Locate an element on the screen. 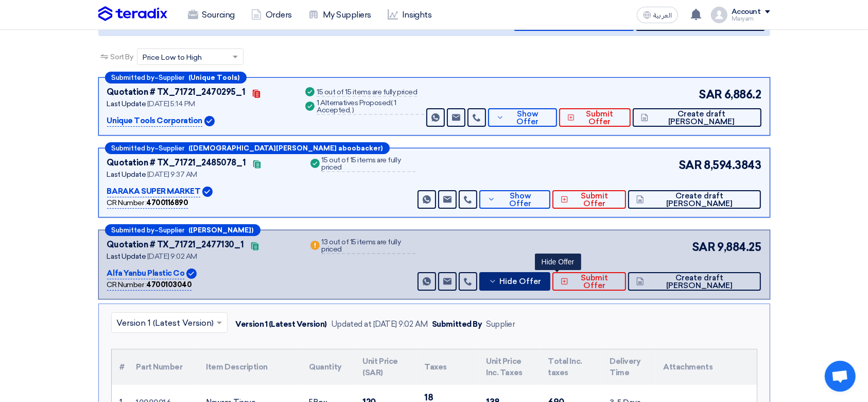 This screenshot has width=868, height=402. th: Attachments is located at coordinates (706, 367).